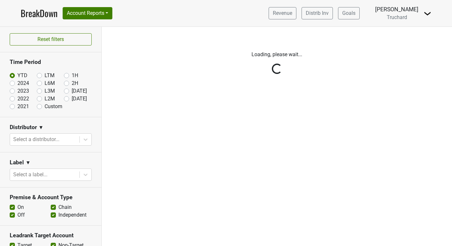 This screenshot has width=452, height=246. Describe the element at coordinates (428, 14) in the screenshot. I see `img: Dropdown Menu` at that location.